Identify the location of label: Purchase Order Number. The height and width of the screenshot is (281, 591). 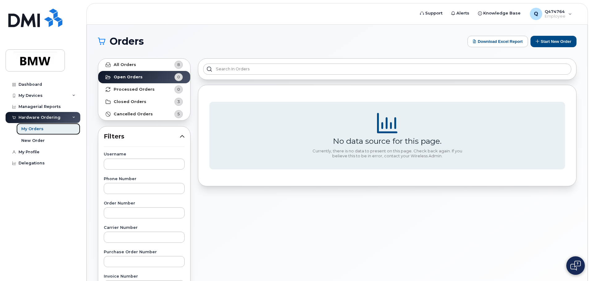
(144, 252).